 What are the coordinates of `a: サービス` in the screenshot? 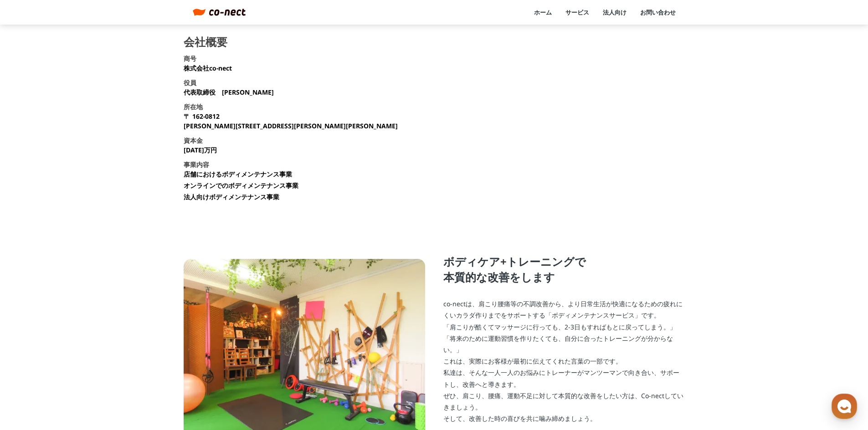 It's located at (577, 12).